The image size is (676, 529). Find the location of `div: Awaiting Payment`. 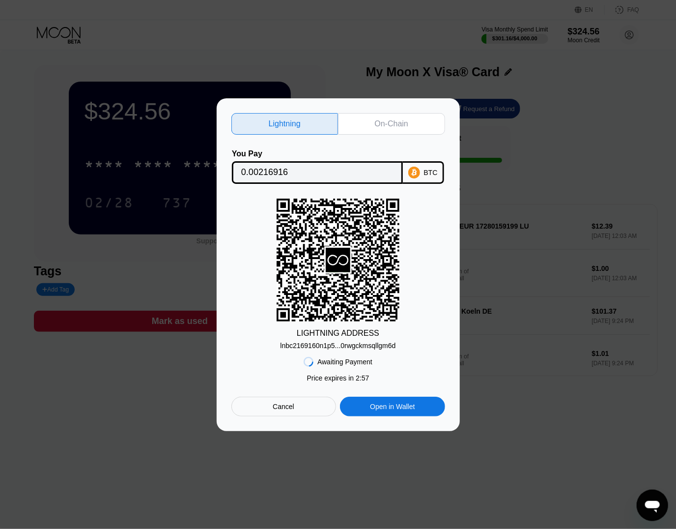

div: Awaiting Payment is located at coordinates (345, 362).